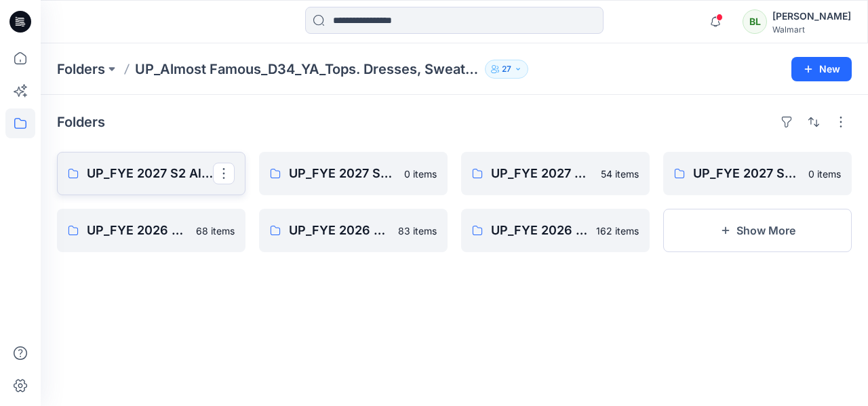 This screenshot has width=868, height=406. Describe the element at coordinates (811, 29) in the screenshot. I see `div: Walmart` at that location.